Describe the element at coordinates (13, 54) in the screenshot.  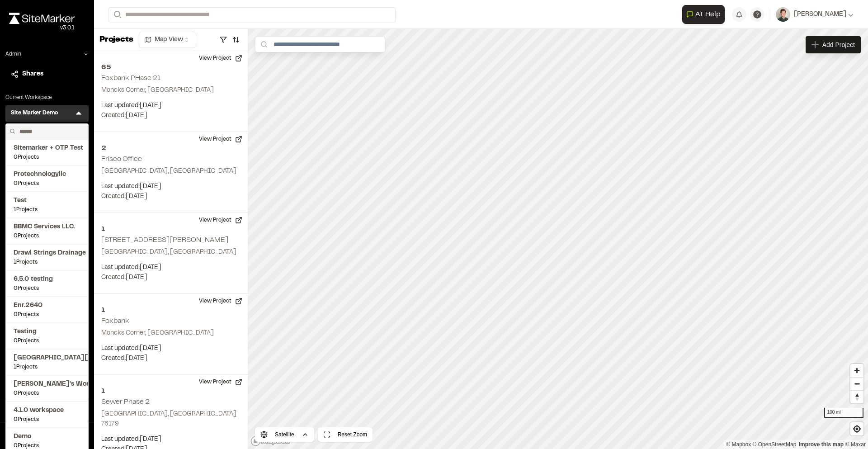
I see `p: Admin` at that location.